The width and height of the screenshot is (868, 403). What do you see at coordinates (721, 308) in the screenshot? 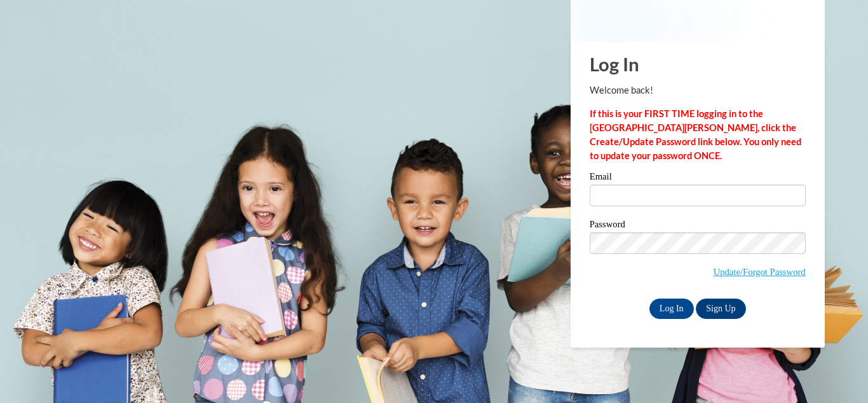
I see `a: Sign Up` at bounding box center [721, 308].